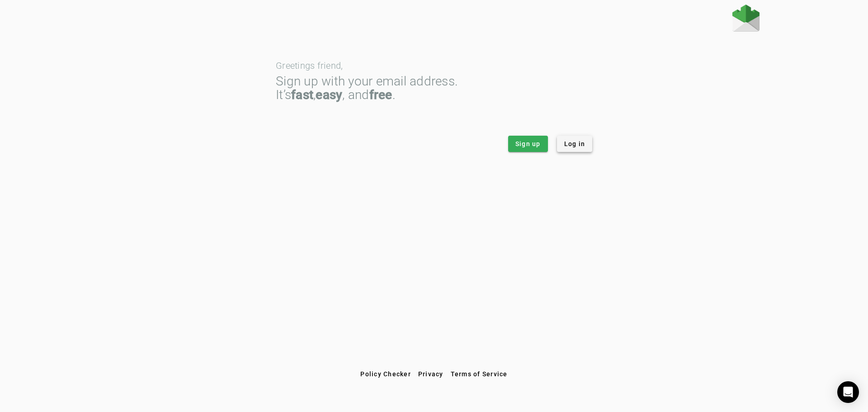 The height and width of the screenshot is (412, 868). Describe the element at coordinates (430, 374) in the screenshot. I see `button: Privacy` at that location.